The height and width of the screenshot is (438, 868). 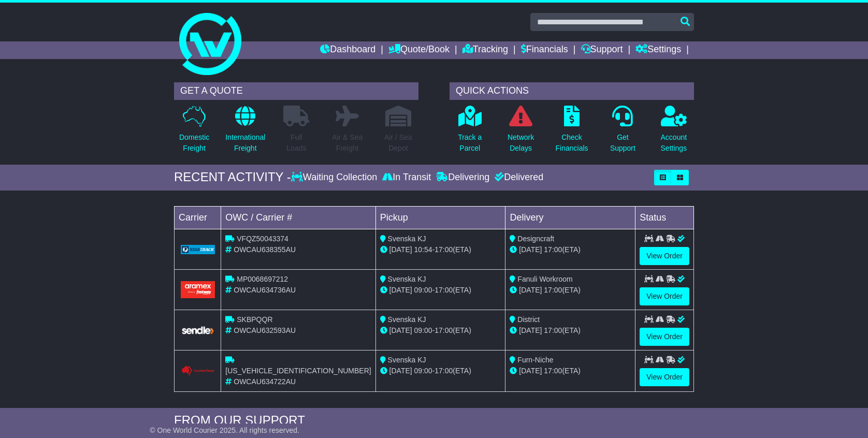 What do you see at coordinates (224, 430) in the screenshot?
I see `span: © One World Courier 2025. All rights reserved.` at bounding box center [224, 430].